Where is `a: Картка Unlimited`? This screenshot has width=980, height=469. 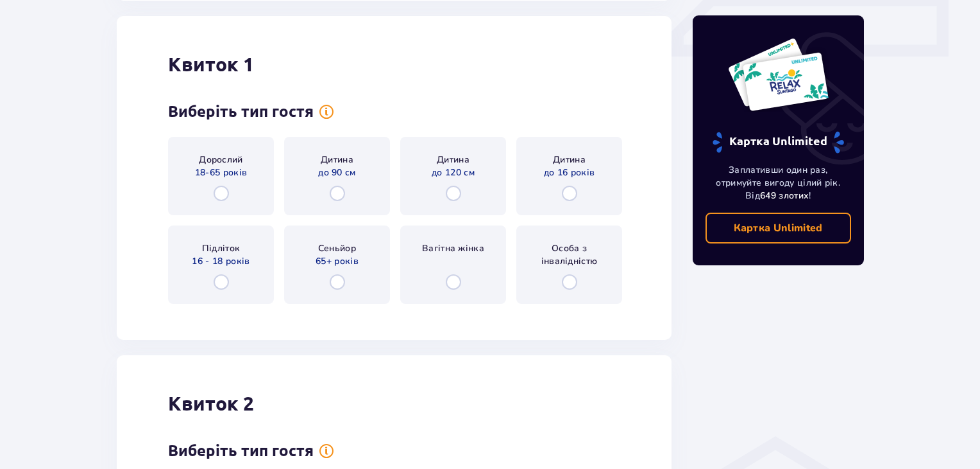 a: Картка Unlimited is located at coordinates (779, 228).